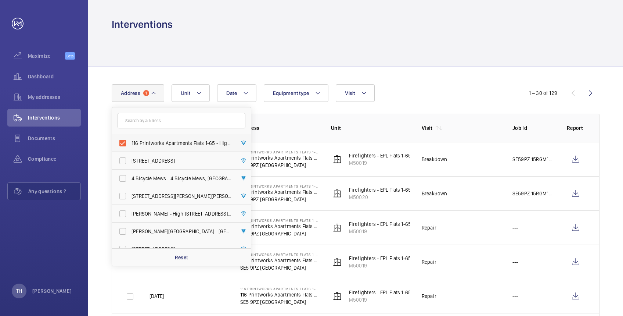 Image resolution: width=623 pixels, height=316 pixels. What do you see at coordinates (54, 191) in the screenshot?
I see `span: Any questions ?` at bounding box center [54, 191].